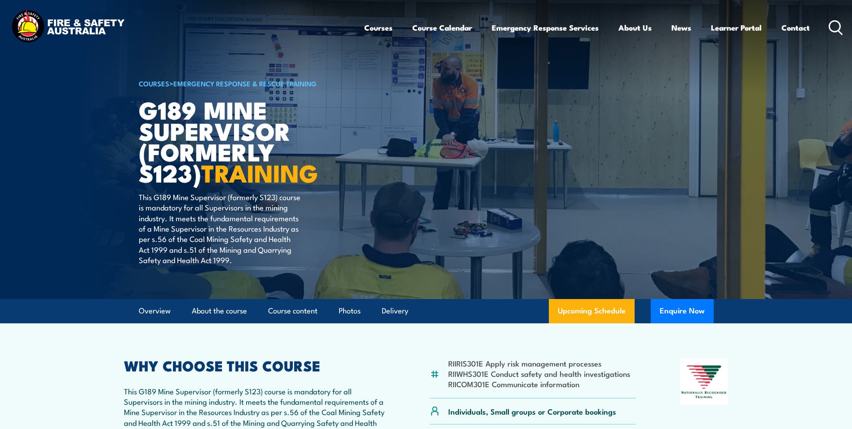  Describe the element at coordinates (293, 310) in the screenshot. I see `a: Course content` at that location.